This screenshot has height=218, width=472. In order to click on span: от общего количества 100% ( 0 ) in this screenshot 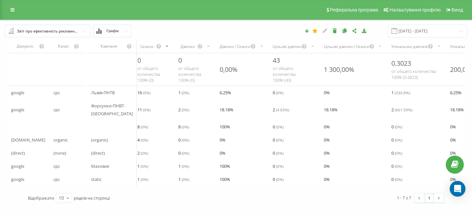, I will do `click(149, 74)`.